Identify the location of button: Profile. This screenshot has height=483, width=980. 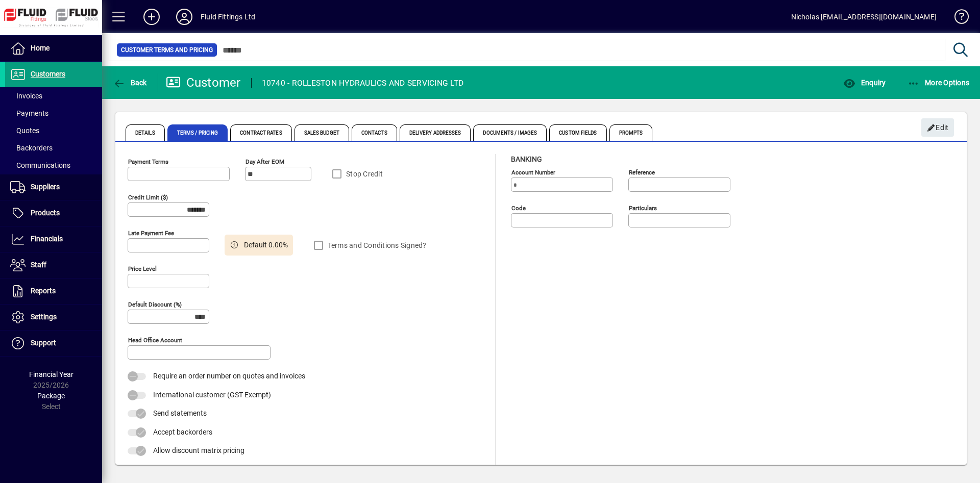
(184, 17).